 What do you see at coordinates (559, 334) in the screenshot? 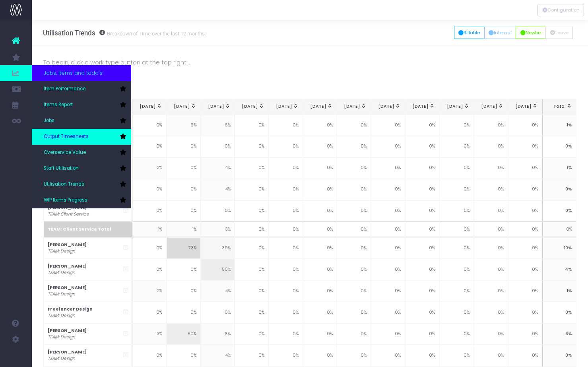
I see `td: 6%` at bounding box center [559, 334].